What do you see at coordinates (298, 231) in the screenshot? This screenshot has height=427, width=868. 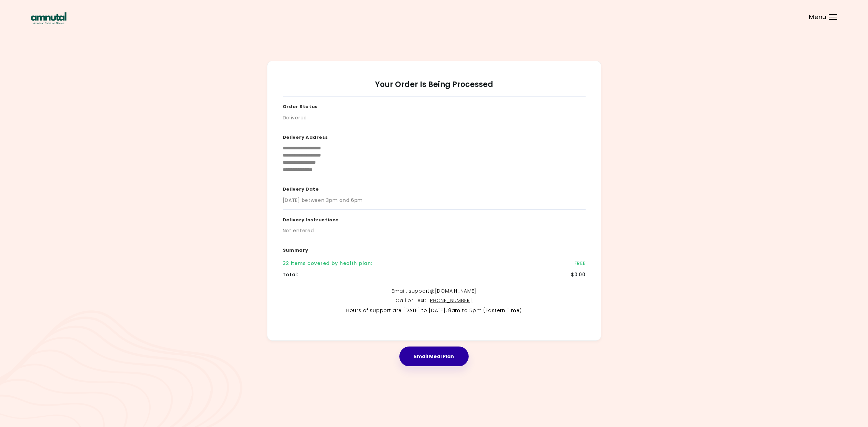 I see `div: Not entered` at bounding box center [298, 231].